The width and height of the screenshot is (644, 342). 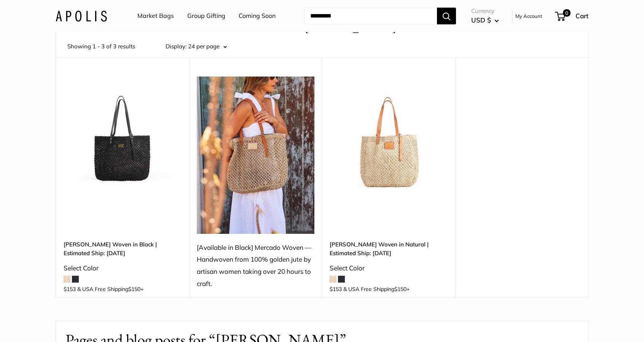 I want to click on button: Search, so click(x=447, y=16).